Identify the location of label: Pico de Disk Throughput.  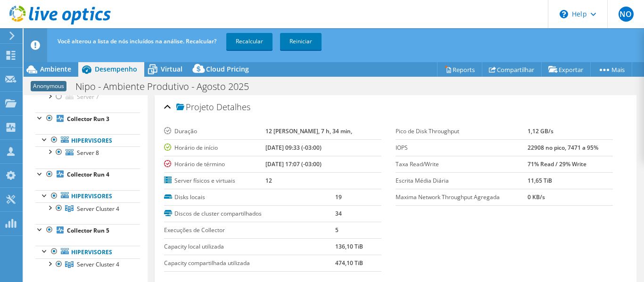
(461, 131).